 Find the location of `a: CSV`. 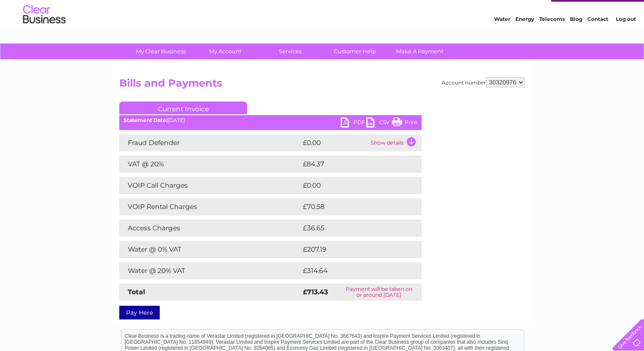

a: CSV is located at coordinates (379, 123).